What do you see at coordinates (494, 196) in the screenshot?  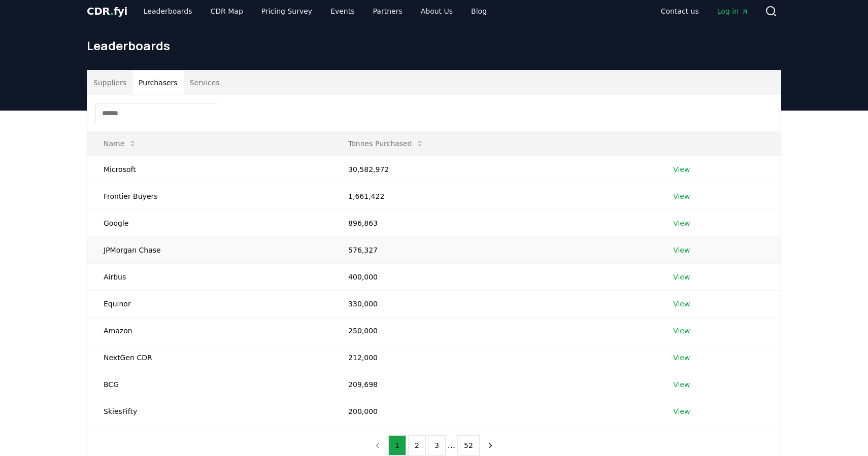 I see `td: 1,661,422` at bounding box center [494, 196].